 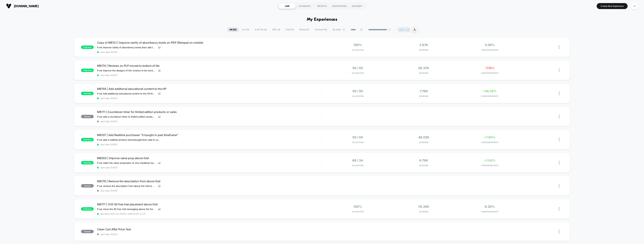 I want to click on span: MB003 | Improve value prop above fold, so click(x=210, y=158).